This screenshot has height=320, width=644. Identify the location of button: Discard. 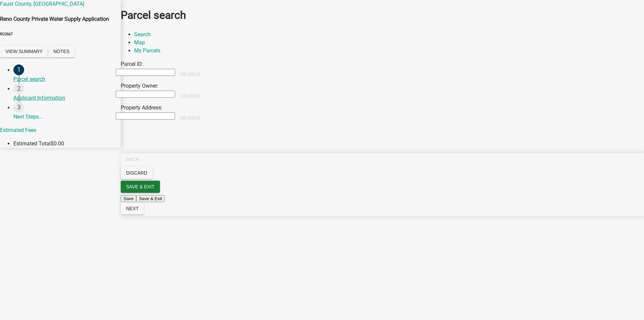
(137, 173).